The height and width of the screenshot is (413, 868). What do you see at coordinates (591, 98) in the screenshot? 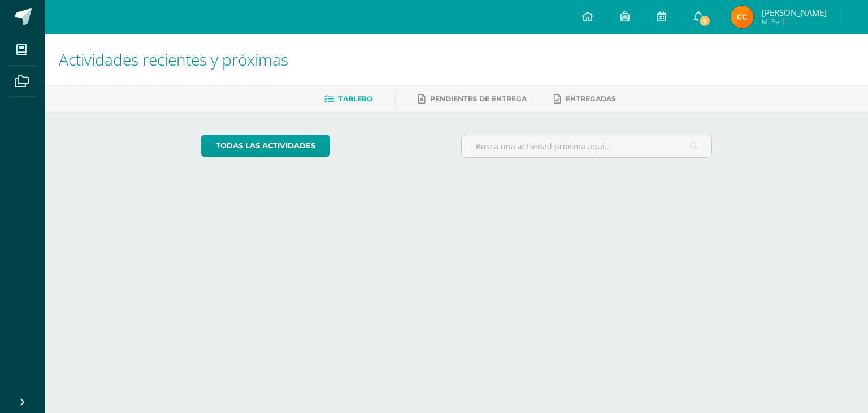
I see `span: Entregadas` at bounding box center [591, 98].